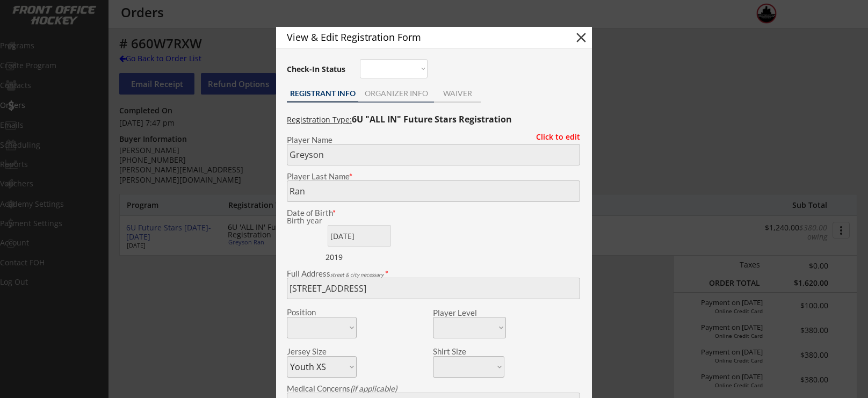 This screenshot has height=398, width=868. What do you see at coordinates (434, 288) in the screenshot?
I see `input: Street, City, Province/State` at bounding box center [434, 288].